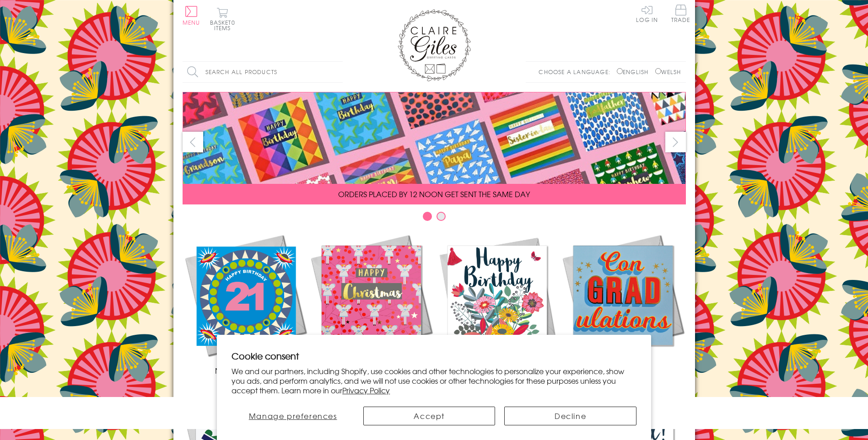 This screenshot has width=868, height=440. What do you see at coordinates (668, 72) in the screenshot?
I see `label: Welsh` at bounding box center [668, 72].